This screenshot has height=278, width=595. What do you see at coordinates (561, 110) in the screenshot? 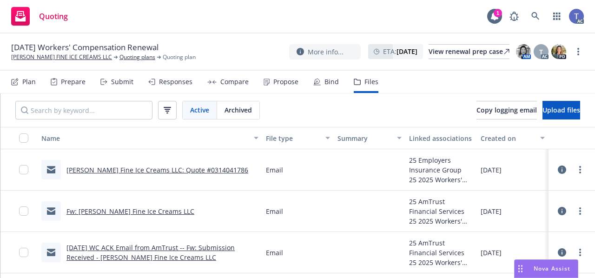
I see `button: Upload files` at bounding box center [561, 110].